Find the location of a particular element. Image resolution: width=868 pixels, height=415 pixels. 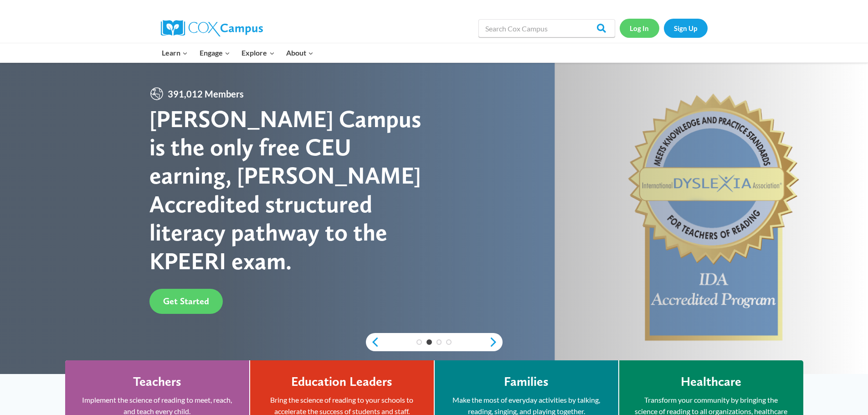

button: Child menu of About is located at coordinates (300, 53).